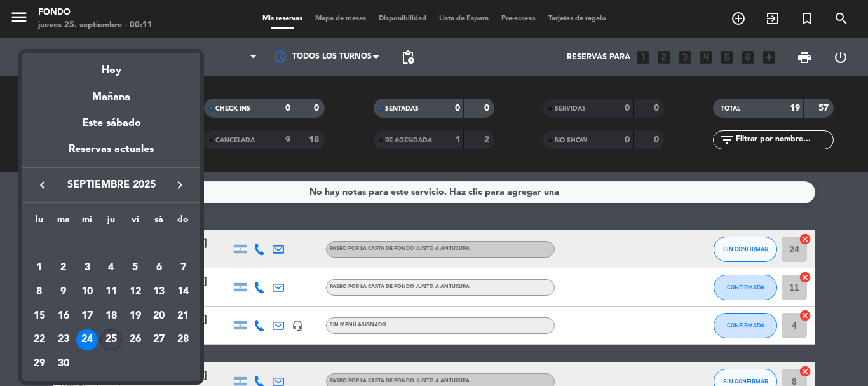 The width and height of the screenshot is (868, 386). What do you see at coordinates (87, 316) in the screenshot?
I see `div: 17` at bounding box center [87, 316].